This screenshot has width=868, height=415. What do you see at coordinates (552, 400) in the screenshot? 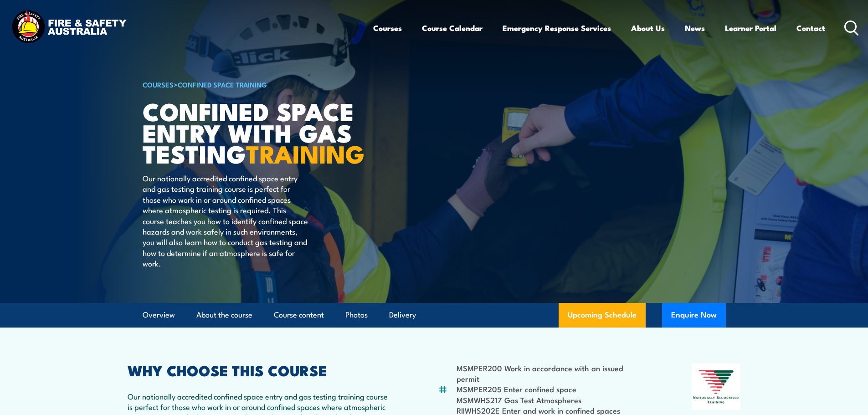
I see `li: MSMWHS217 Gas Test Atmospheres` at bounding box center [552, 400].